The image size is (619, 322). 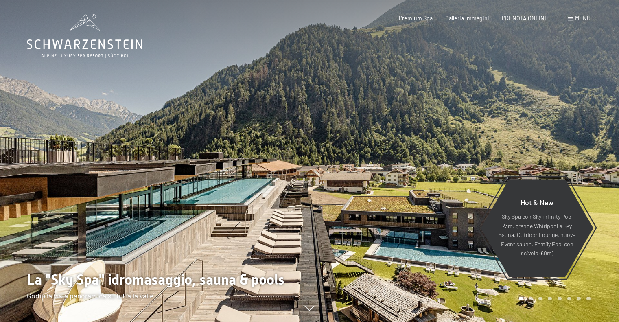 What do you see at coordinates (525, 18) in the screenshot?
I see `a: PRENOTA ONLINE` at bounding box center [525, 18].